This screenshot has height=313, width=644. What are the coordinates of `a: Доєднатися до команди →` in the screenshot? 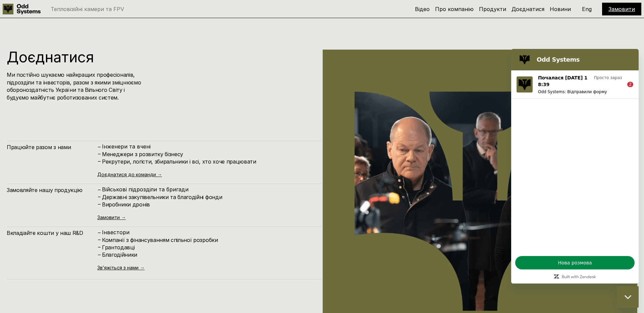 It's located at (129, 174).